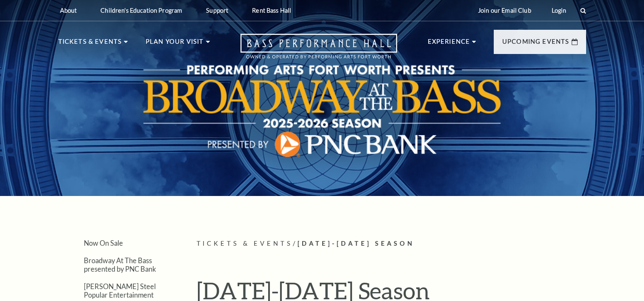  What do you see at coordinates (272, 10) in the screenshot?
I see `p: Rent Bass Hall` at bounding box center [272, 10].